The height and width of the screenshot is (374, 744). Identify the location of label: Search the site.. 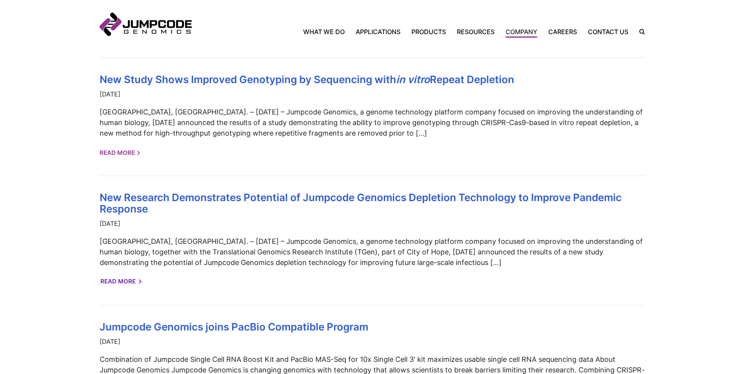
(639, 32).